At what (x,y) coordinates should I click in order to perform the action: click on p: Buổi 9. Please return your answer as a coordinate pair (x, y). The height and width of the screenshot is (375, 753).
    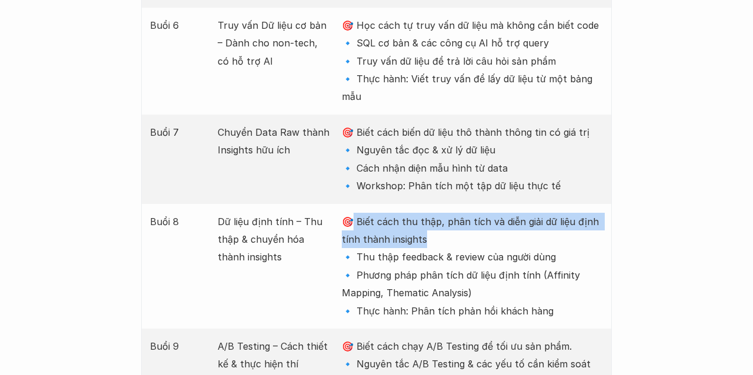
    Looking at the image, I should click on (178, 346).